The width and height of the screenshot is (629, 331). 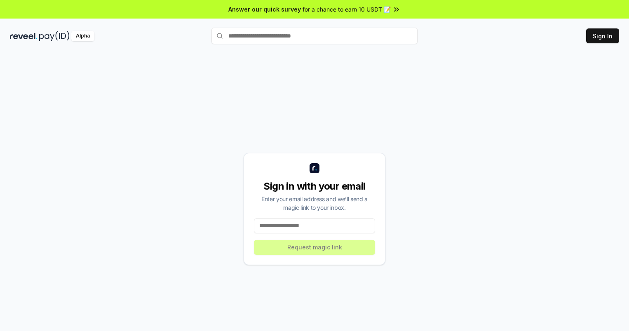 I want to click on img: pay_id, so click(x=54, y=36).